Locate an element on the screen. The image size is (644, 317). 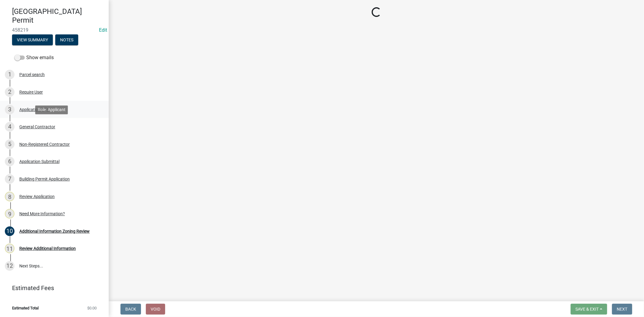
a: Estimated Fees is located at coordinates (52, 288).